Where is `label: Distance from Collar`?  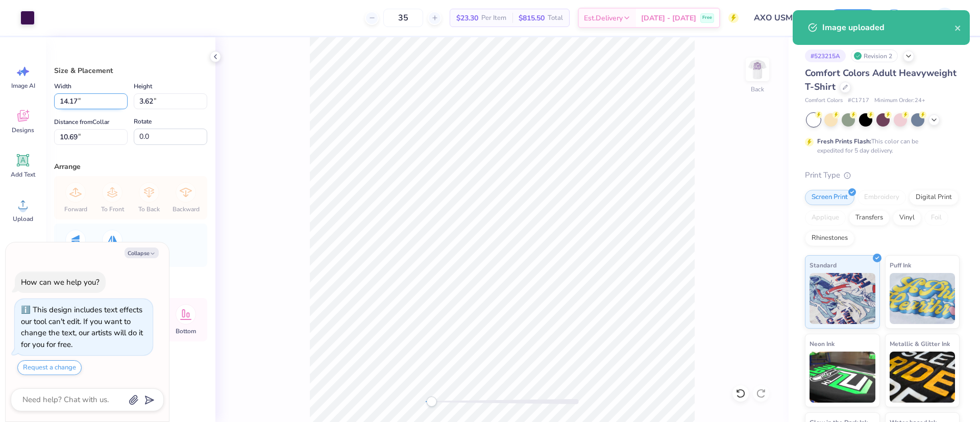 label: Distance from Collar is located at coordinates (82, 122).